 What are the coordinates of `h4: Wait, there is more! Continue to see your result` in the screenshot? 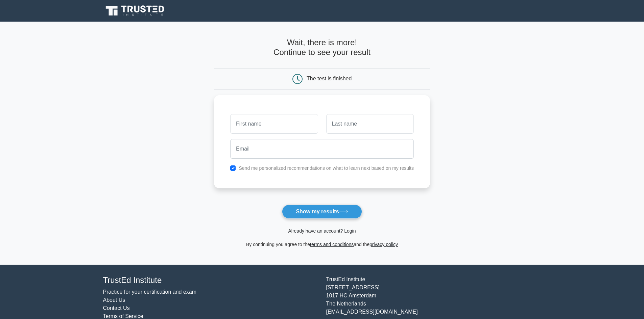 It's located at (322, 47).